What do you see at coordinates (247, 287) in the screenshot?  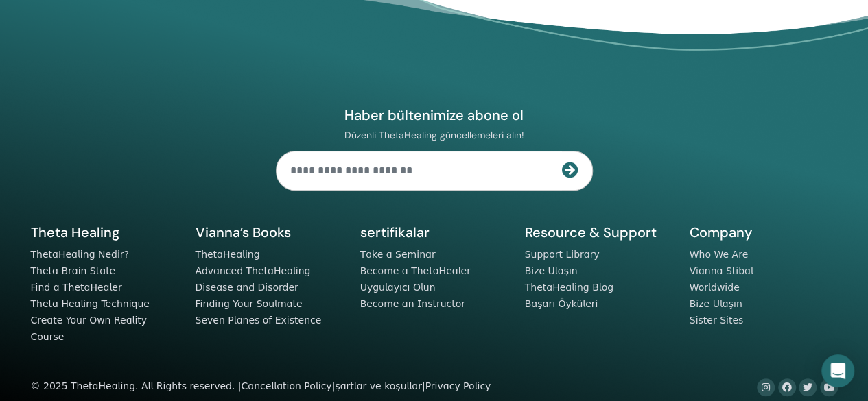 I see `a: Disease and Disorder` at bounding box center [247, 287].